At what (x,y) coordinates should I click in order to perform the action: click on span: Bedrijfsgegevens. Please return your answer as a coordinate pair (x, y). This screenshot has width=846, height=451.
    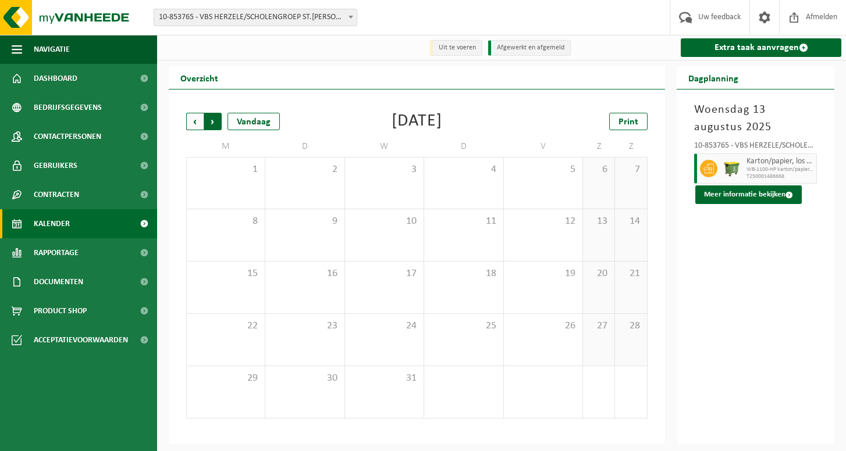
    Looking at the image, I should click on (67, 108).